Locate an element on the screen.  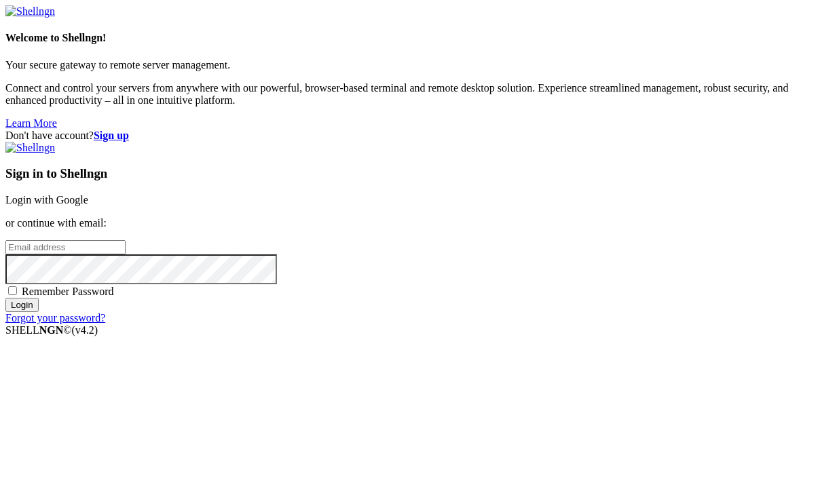
h4: Welcome to Shellngn! is located at coordinates (410, 38).